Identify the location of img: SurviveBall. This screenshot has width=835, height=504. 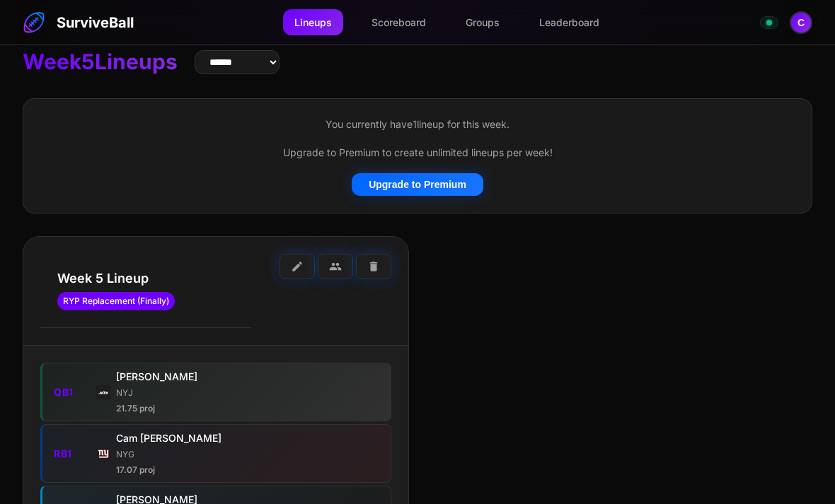
(34, 22).